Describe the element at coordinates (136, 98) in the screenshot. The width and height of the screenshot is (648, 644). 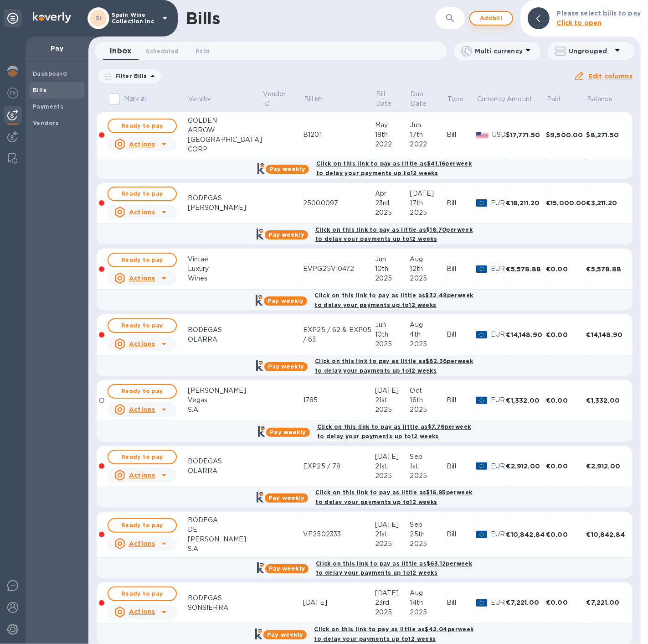
I see `p: Mark all` at that location.